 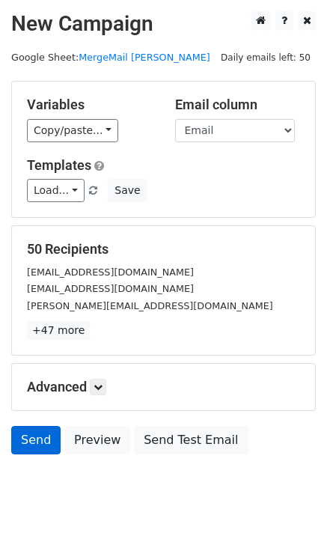 What do you see at coordinates (290, 500) in the screenshot?
I see `div: Chat Widget` at bounding box center [290, 500].